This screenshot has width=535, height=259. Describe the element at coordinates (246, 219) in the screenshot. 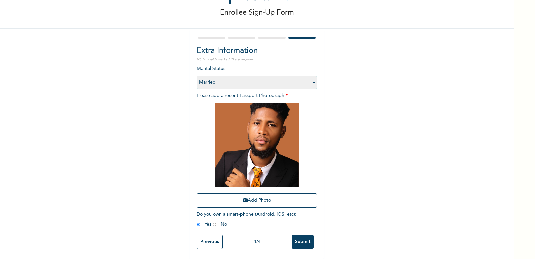

I see `span: Do you own a smart-phone (Android, iOS, etc) : Yes No` at that location.